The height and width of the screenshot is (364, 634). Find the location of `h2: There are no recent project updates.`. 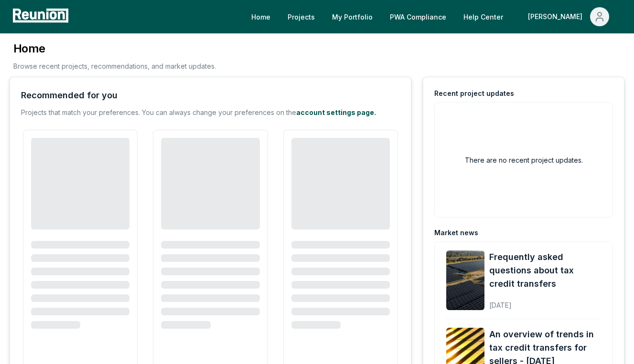

h2: There are no recent project updates. is located at coordinates (524, 160).